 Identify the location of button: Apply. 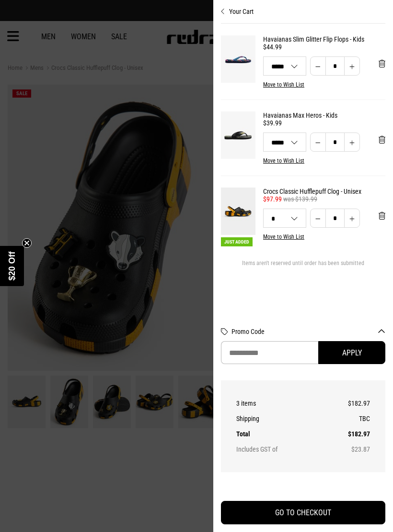
(352, 353).